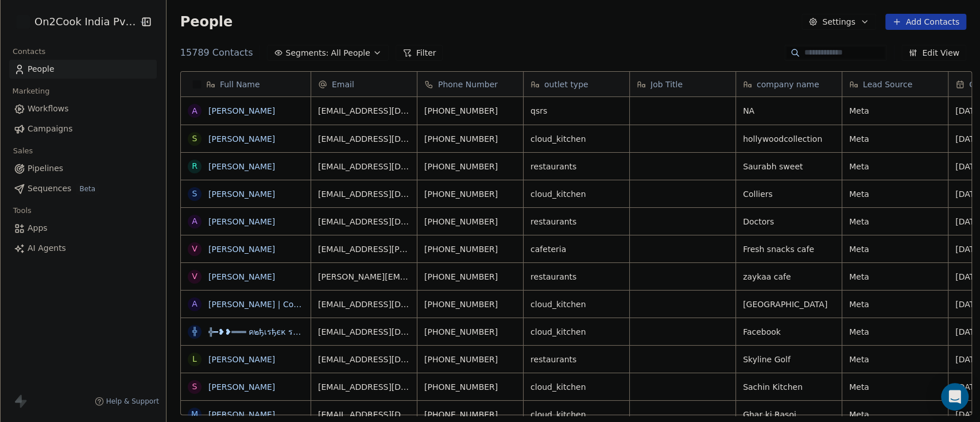 The image size is (980, 422). What do you see at coordinates (83, 69) in the screenshot?
I see `a: People` at bounding box center [83, 69].